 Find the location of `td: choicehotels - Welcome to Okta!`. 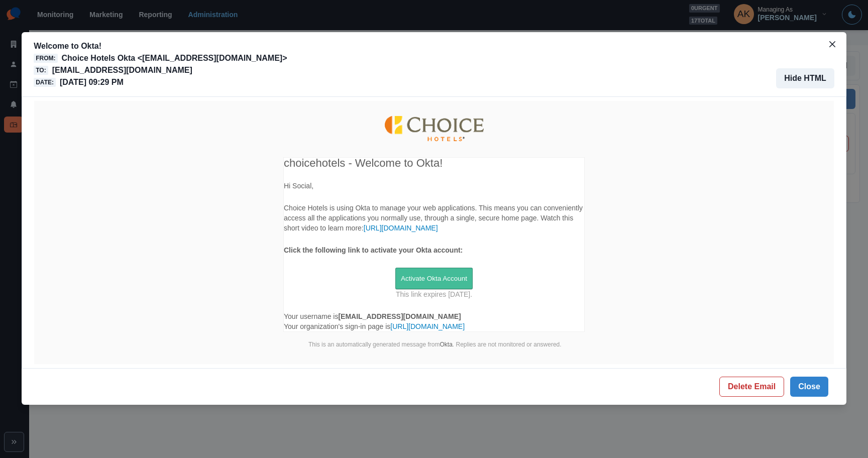

td: choicehotels - Welcome to Okta! is located at coordinates (434, 163).